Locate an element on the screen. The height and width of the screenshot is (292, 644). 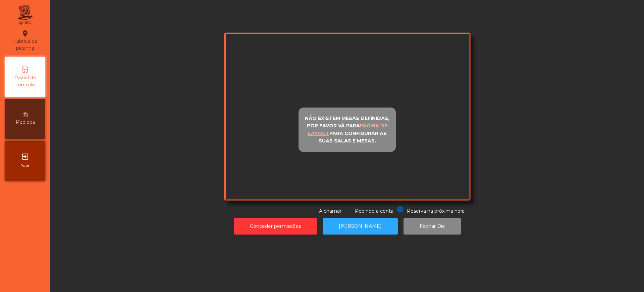
i: location_on is located at coordinates (25, 34).